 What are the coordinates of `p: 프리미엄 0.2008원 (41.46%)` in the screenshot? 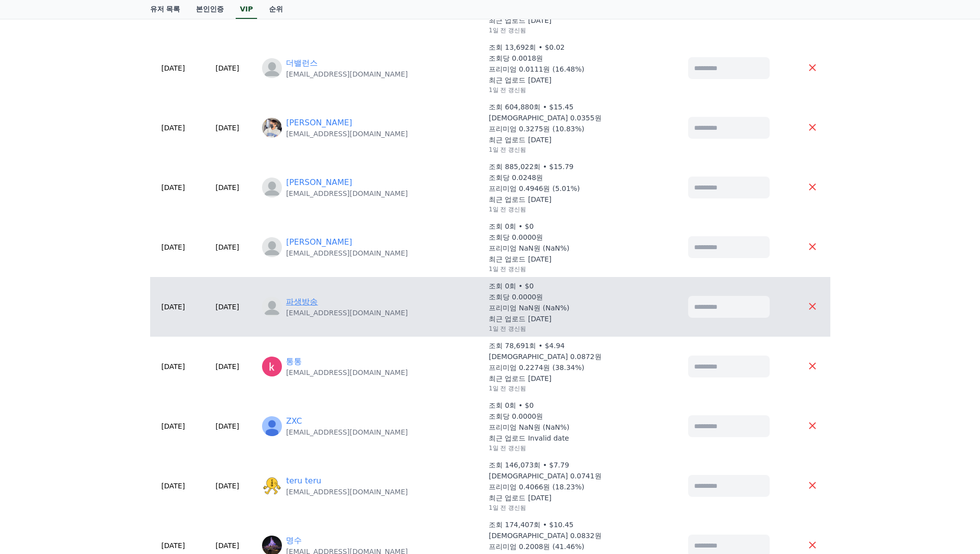 It's located at (536, 546).